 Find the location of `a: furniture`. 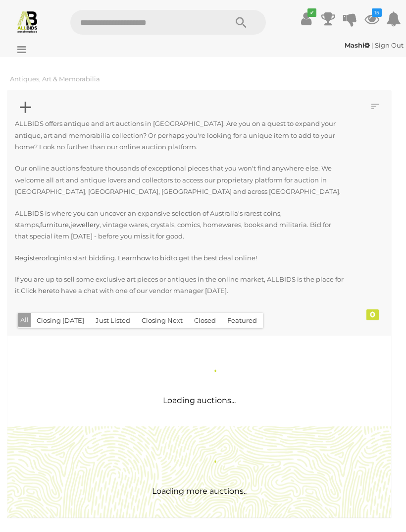

a: furniture is located at coordinates (55, 225).